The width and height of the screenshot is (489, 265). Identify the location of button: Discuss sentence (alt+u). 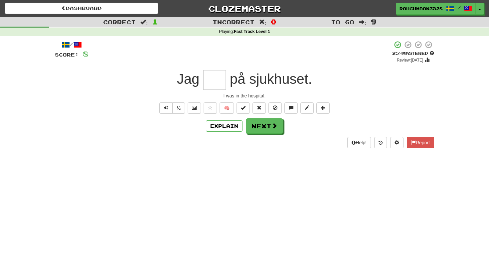
(291, 108).